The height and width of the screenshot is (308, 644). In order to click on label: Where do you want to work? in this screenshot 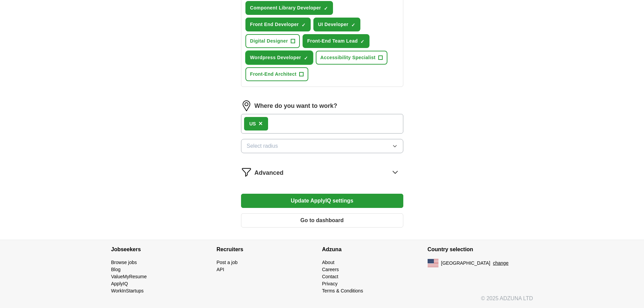, I will do `click(296, 106)`.